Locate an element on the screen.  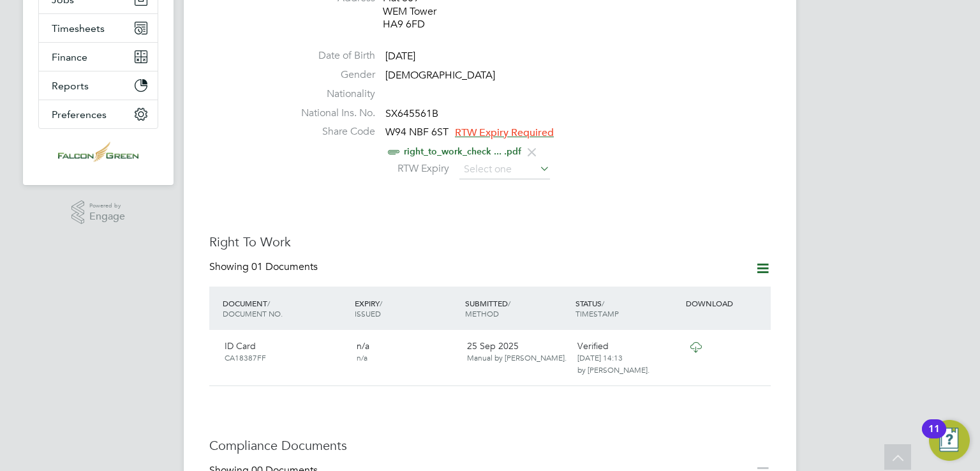
span: 01 Documents is located at coordinates (285, 267).